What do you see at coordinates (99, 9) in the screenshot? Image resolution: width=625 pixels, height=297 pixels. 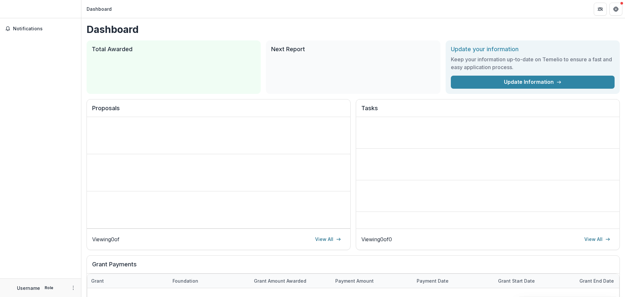 I see `nav: breadcrumb` at bounding box center [99, 9].